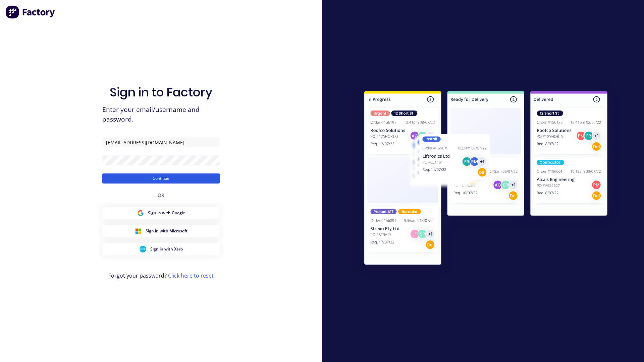 This screenshot has width=644, height=362. Describe the element at coordinates (161, 276) in the screenshot. I see `span: Forgot your password?` at that location.